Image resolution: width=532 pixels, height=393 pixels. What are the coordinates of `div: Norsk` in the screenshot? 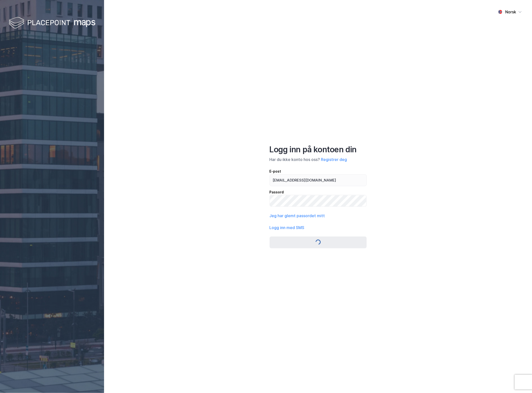 It's located at (511, 12).